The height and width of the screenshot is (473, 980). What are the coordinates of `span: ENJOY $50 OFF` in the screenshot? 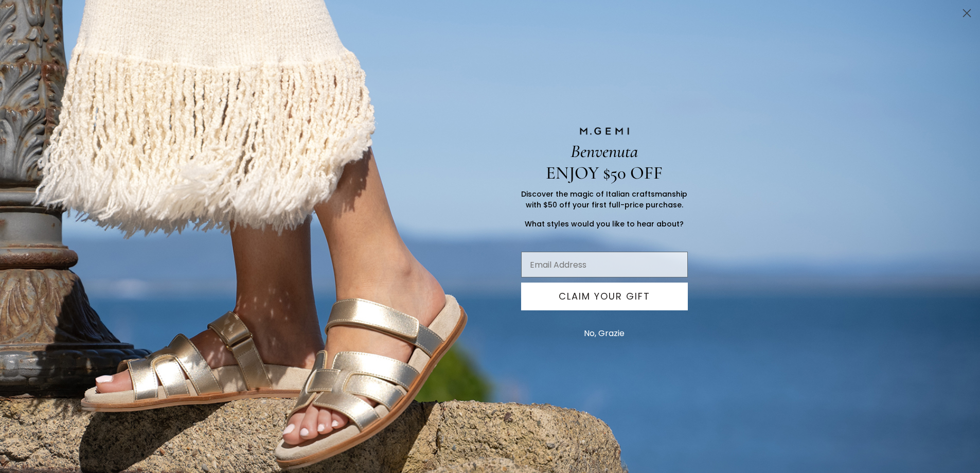 It's located at (604, 173).